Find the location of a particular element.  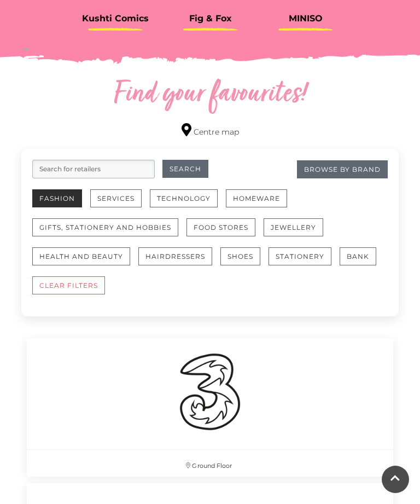

a: Stationery is located at coordinates (304, 261).